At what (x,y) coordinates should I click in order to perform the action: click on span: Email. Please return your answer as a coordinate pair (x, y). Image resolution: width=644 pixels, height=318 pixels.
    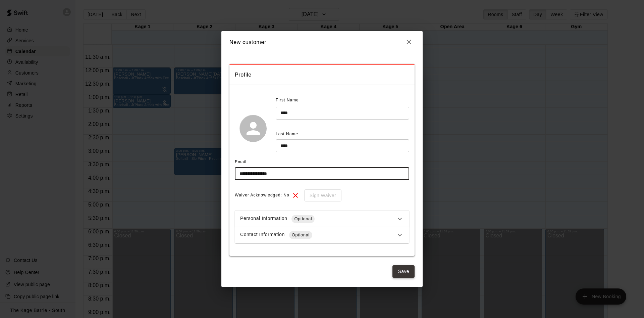
    Looking at the image, I should click on (240, 162).